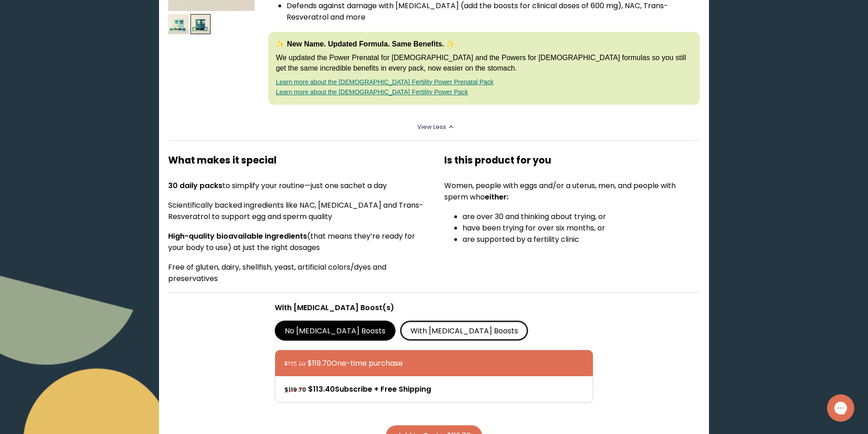 The image size is (868, 434). I want to click on p: Women, people with eggs and/or a uterus, men, and people with sperm who, so click(572, 191).